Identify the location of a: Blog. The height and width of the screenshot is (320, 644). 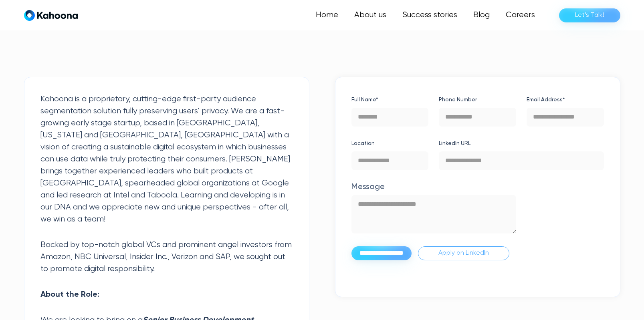
(481, 15).